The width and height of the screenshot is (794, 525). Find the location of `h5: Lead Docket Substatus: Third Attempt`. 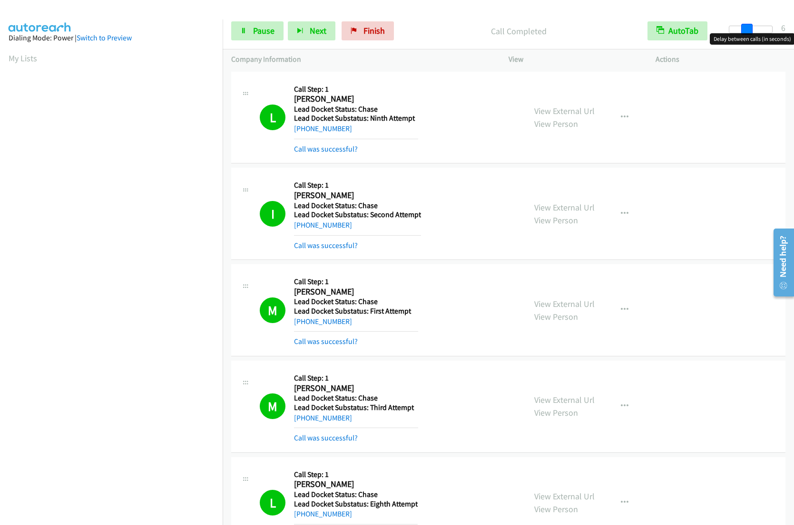

h5: Lead Docket Substatus: Third Attempt is located at coordinates (356, 408).